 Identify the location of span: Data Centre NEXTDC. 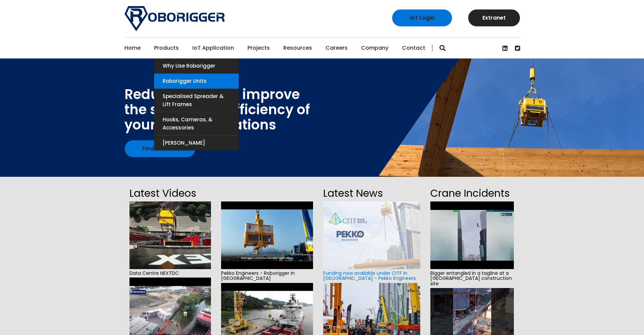
(170, 273).